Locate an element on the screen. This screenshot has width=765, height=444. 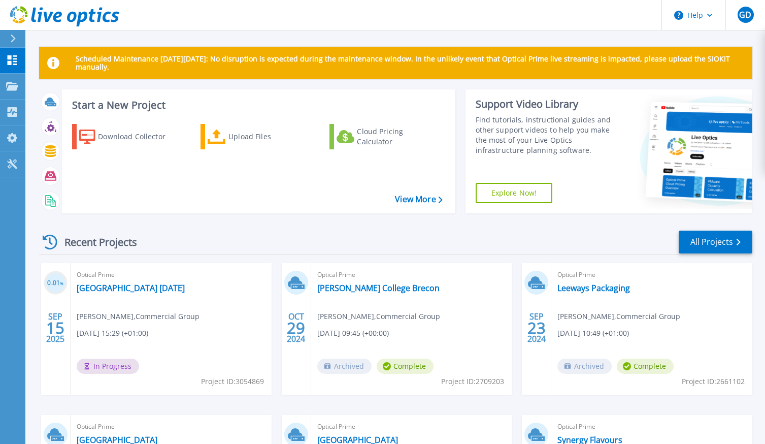
div: Cloud Pricing Calculator is located at coordinates (398, 137).